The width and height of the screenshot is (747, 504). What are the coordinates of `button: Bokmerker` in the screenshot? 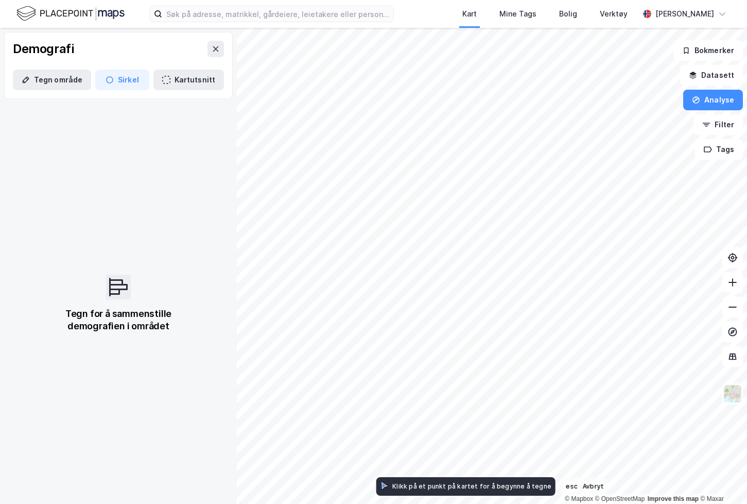 It's located at (708, 50).